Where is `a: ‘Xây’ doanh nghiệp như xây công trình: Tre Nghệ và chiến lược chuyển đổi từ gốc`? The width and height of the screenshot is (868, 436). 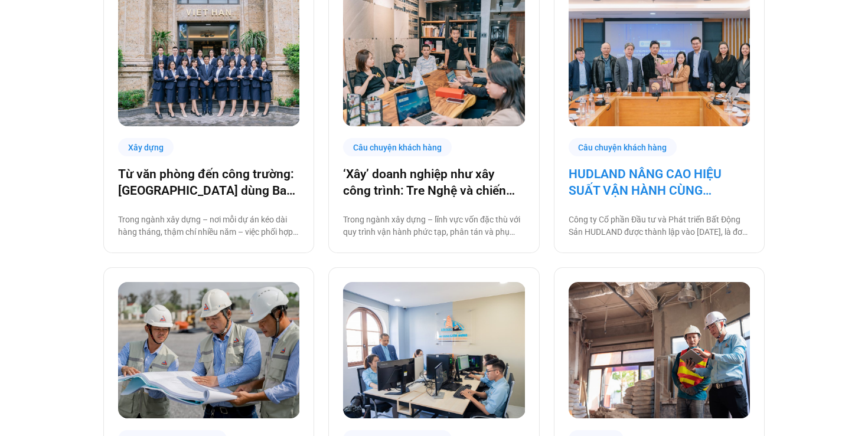
a: ‘Xây’ doanh nghiệp như xây công trình: Tre Nghệ và chiến lược chuyển đổi từ gốc is located at coordinates (434, 182).